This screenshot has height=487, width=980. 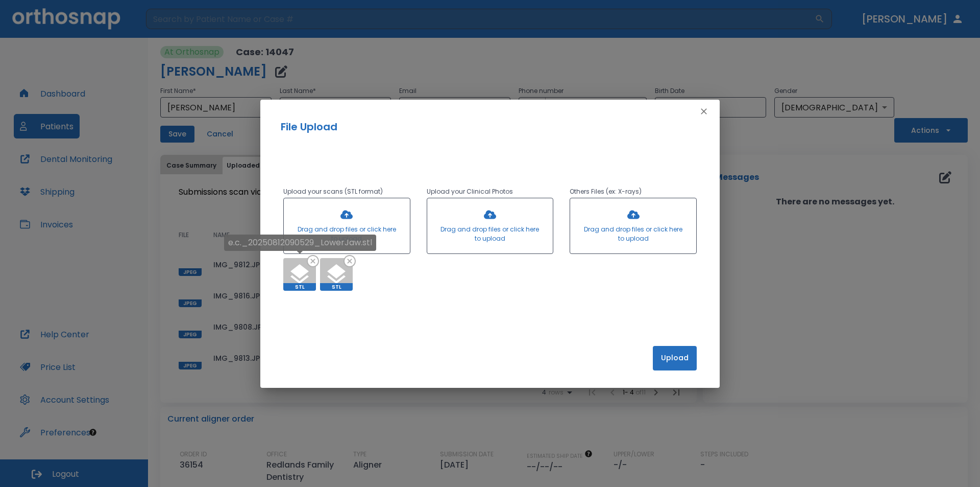 I want to click on h2: File Upload, so click(x=490, y=127).